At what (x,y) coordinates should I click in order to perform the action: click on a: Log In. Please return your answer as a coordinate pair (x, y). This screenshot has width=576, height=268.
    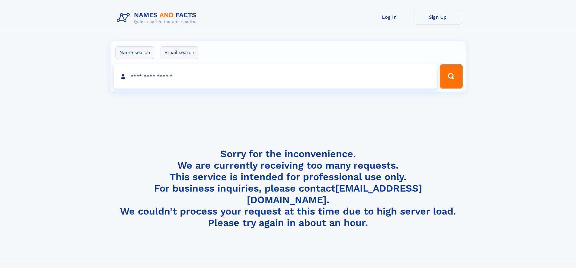
    Looking at the image, I should click on (389, 17).